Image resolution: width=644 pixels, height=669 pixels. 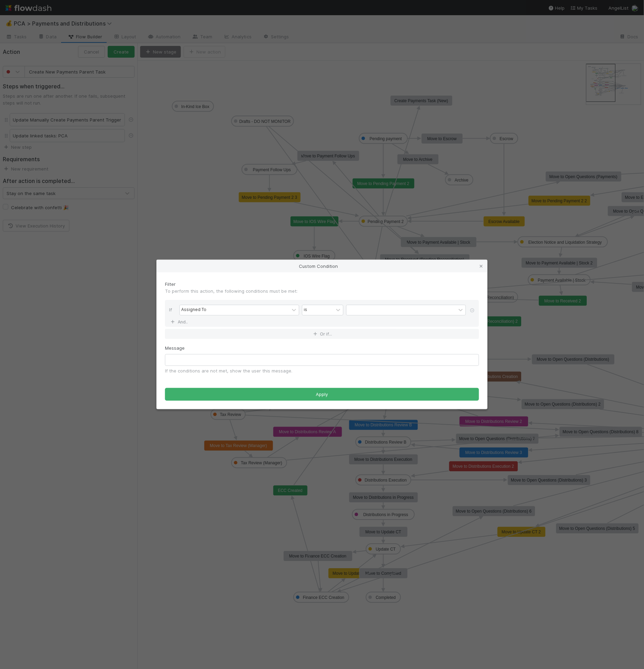 I want to click on button: Or if..., so click(x=322, y=334).